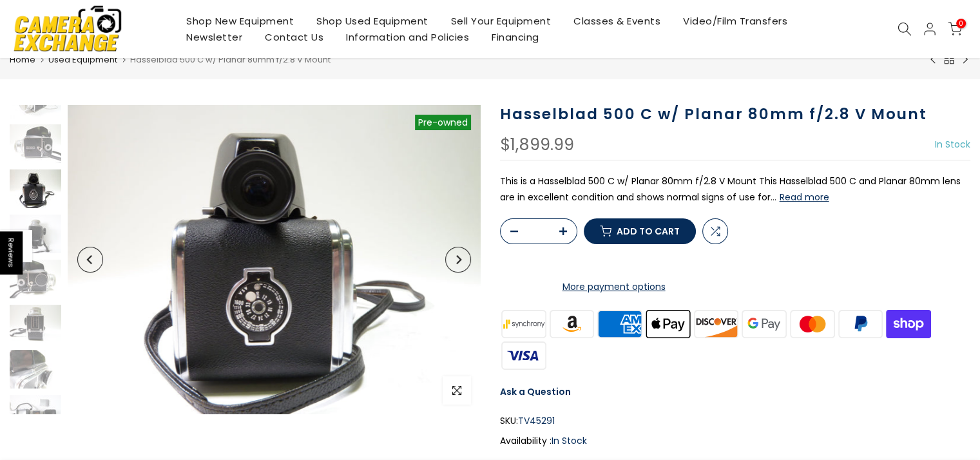 This screenshot has width=980, height=460. I want to click on button: Add to cart, so click(640, 231).